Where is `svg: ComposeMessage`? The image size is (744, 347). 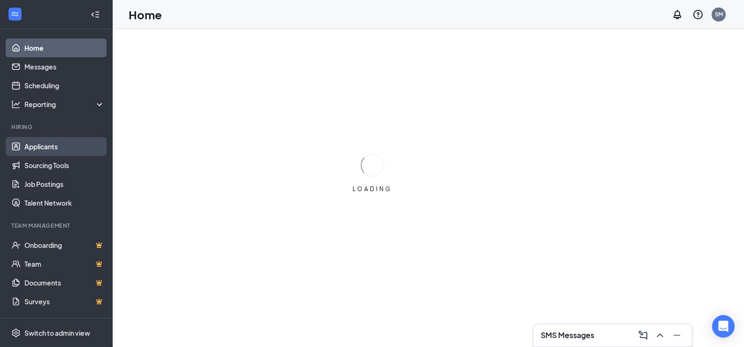 svg: ComposeMessage is located at coordinates (643, 335).